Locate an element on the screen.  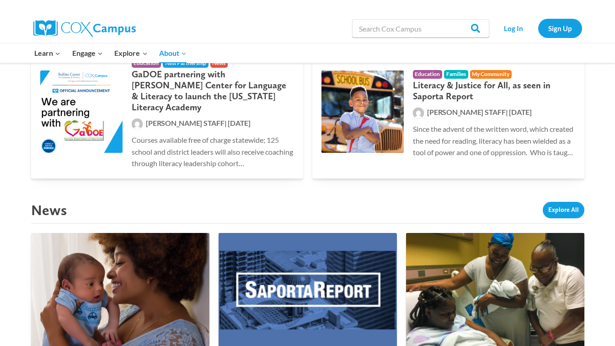
a: Explore All is located at coordinates (563, 210).